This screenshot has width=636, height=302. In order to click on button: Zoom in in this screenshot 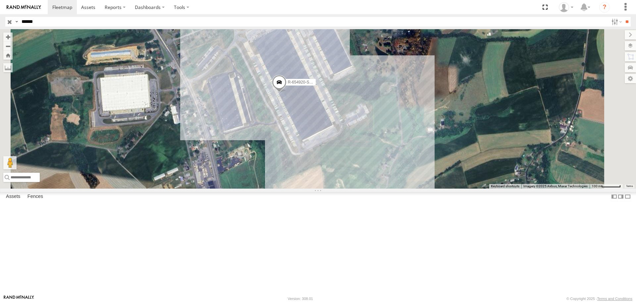, I will do `click(8, 37)`.